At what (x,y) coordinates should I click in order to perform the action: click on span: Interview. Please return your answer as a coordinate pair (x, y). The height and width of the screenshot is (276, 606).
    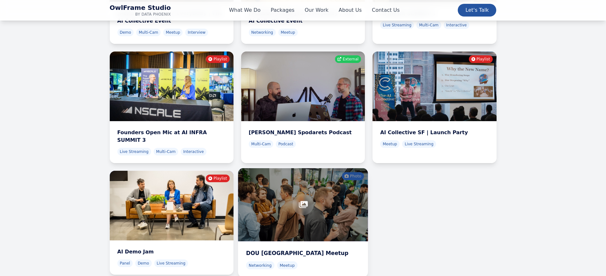
    Looking at the image, I should click on (197, 32).